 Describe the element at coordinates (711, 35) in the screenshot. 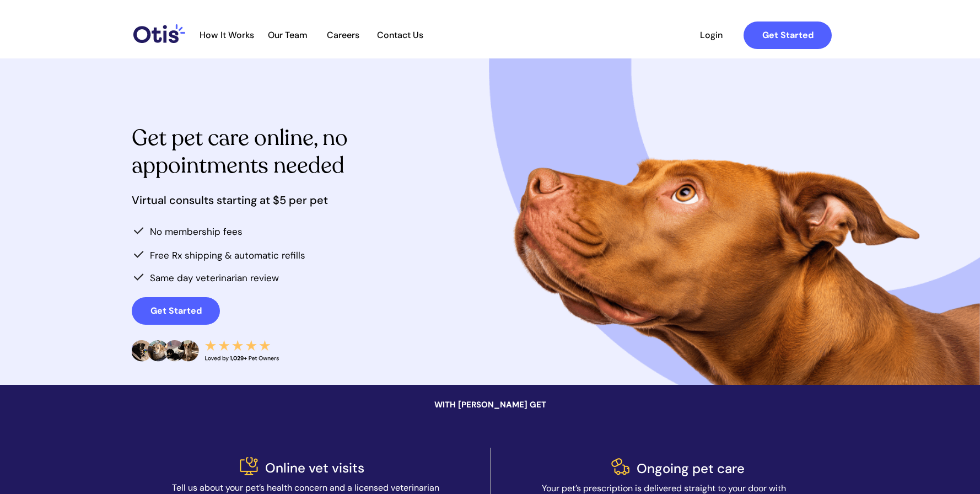

I see `a: Login` at that location.